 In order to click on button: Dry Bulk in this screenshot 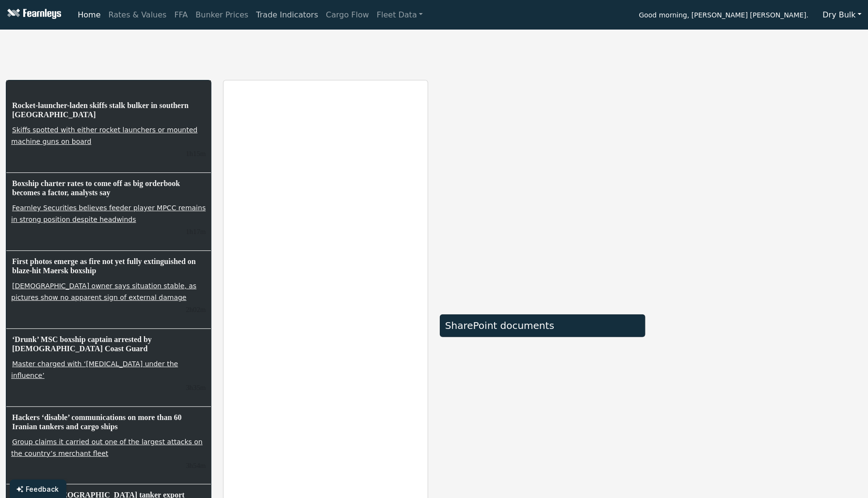, I will do `click(842, 15)`.